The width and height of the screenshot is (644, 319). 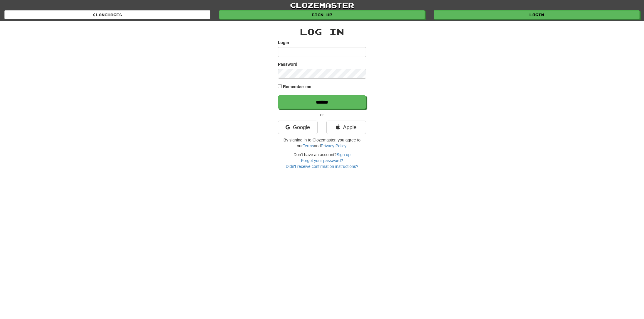 I want to click on a: Login, so click(x=537, y=15).